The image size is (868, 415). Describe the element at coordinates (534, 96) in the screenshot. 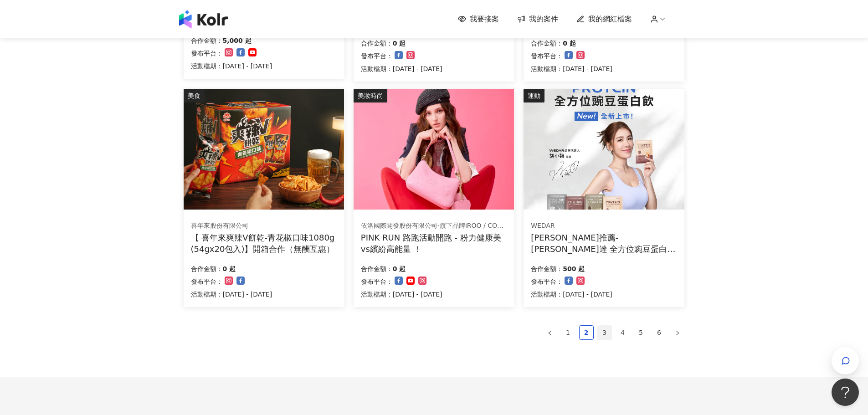

I see `div: 運動` at that location.